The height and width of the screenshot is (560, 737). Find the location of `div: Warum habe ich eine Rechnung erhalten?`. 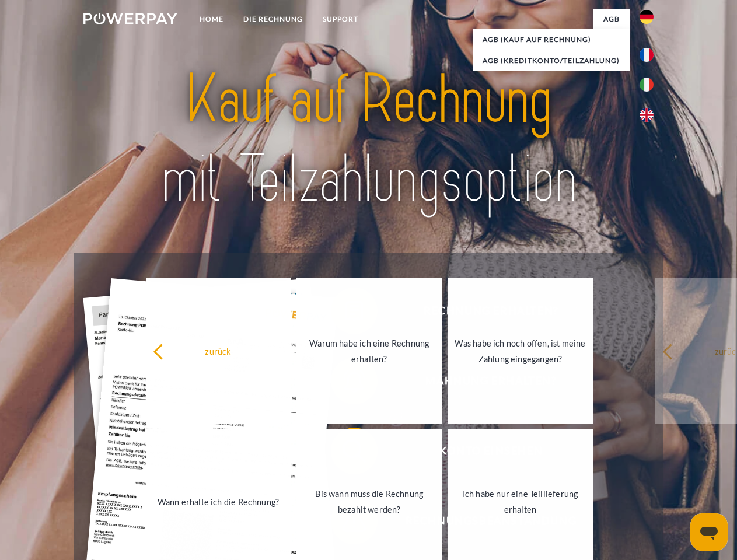

div: Warum habe ich eine Rechnung erhalten? is located at coordinates (368, 351).